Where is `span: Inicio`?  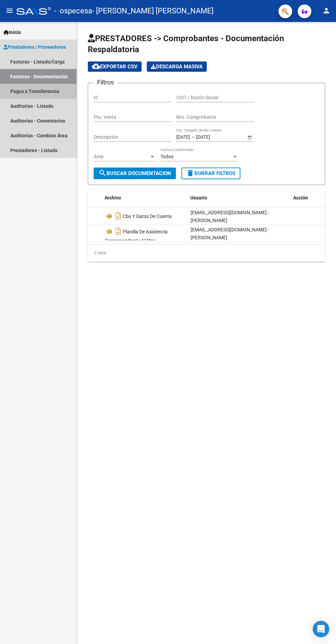 span: Inicio is located at coordinates (12, 32).